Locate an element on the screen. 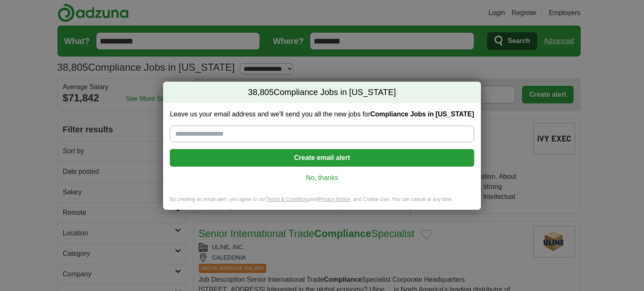 The width and height of the screenshot is (644, 291). div: By creating an email alert, you agree to our and , and Cookie Use. You can cancel at any time. is located at coordinates (321, 203).